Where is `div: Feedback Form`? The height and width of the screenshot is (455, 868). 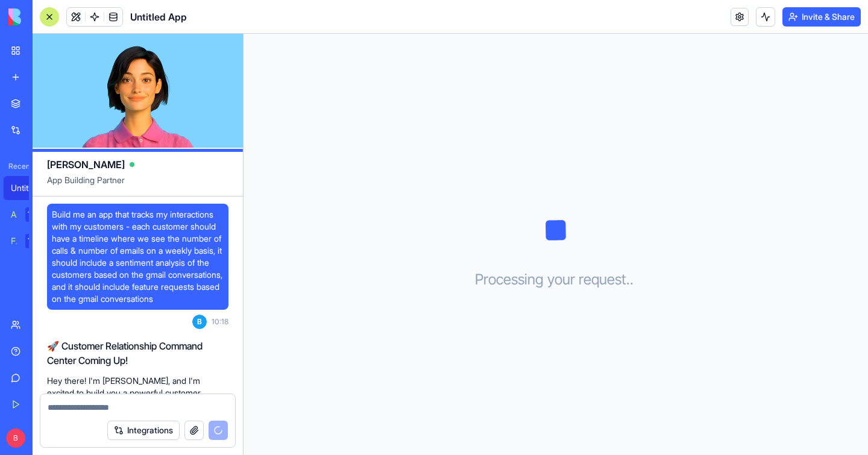
div: Feedback Form is located at coordinates (14, 241).